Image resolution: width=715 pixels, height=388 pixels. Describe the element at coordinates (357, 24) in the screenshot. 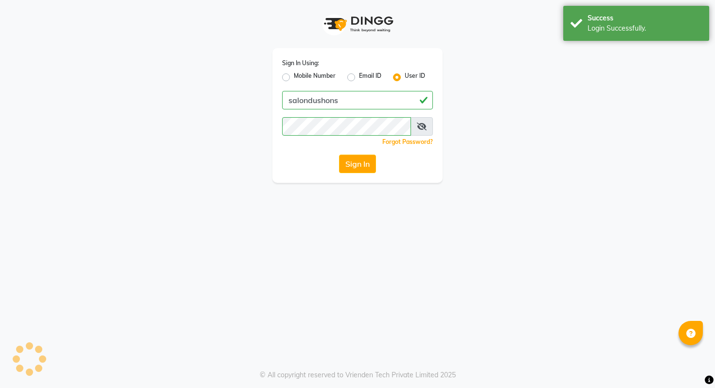

I see `img: logo1.svg` at that location.